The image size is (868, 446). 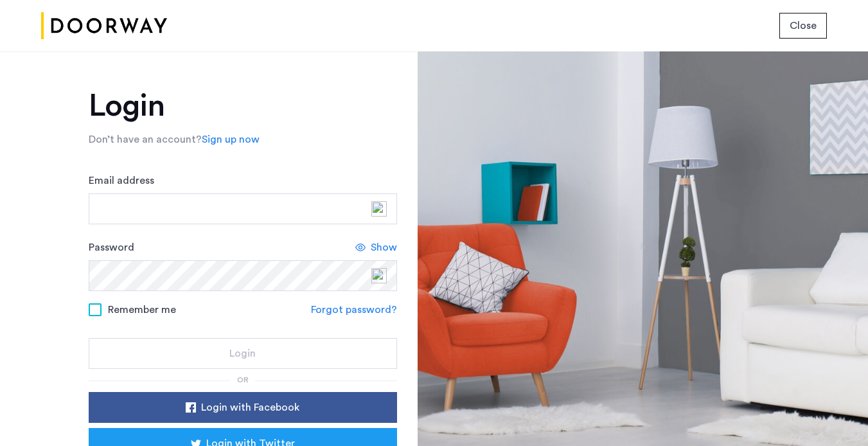 I want to click on span: Login, so click(x=242, y=354).